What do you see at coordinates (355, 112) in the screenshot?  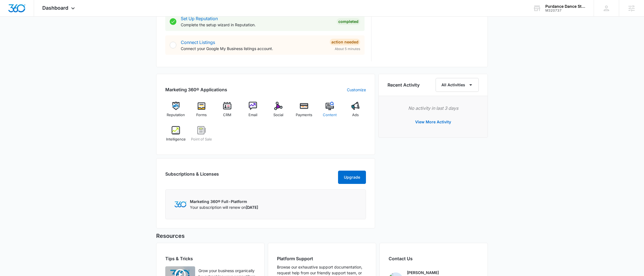 I see `a: Ads` at bounding box center [355, 112].